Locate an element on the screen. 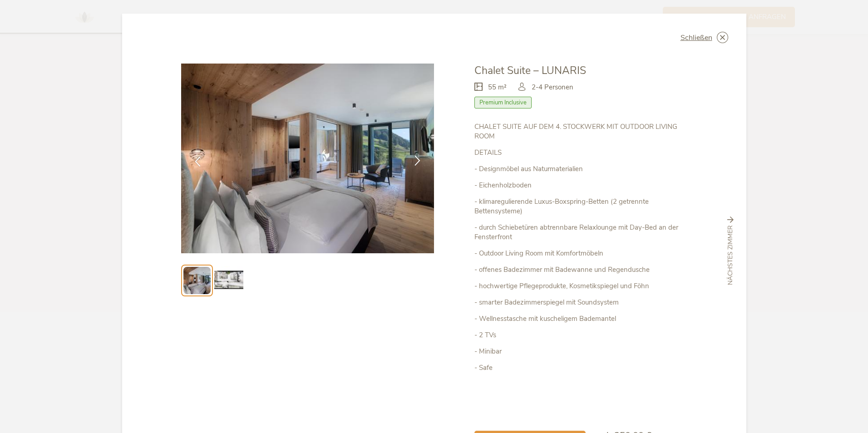 This screenshot has width=868, height=433. span: 55 m² is located at coordinates (497, 87).